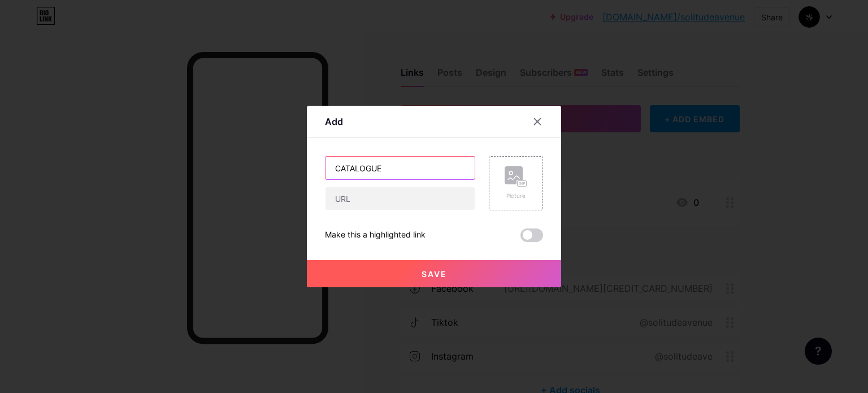 This screenshot has width=868, height=393. What do you see at coordinates (400, 168) in the screenshot?
I see `input: Title` at bounding box center [400, 168].